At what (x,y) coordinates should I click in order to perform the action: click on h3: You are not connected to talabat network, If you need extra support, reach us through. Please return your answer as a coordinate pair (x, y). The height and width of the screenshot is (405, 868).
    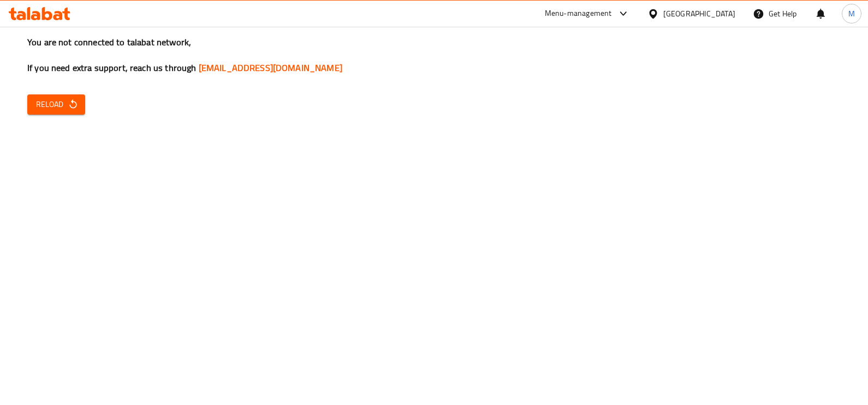
    Looking at the image, I should click on (434, 55).